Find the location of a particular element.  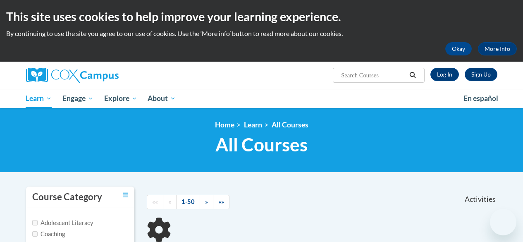

a: En español is located at coordinates (481, 98).